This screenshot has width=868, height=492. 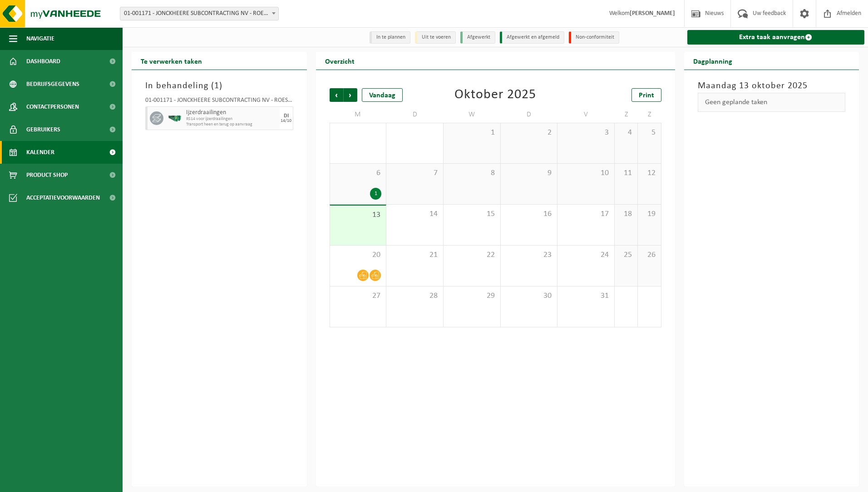 I want to click on span: 01-001171 - JONCKHEERE SUBCONTRACTING NV - ROESELARE, so click(x=200, y=14).